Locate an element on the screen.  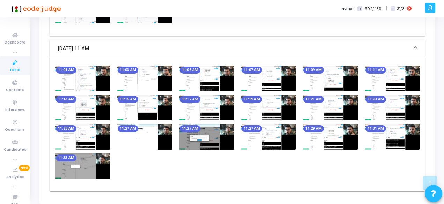
img: screenshot-1757742950384.jpeg is located at coordinates (82, 137).